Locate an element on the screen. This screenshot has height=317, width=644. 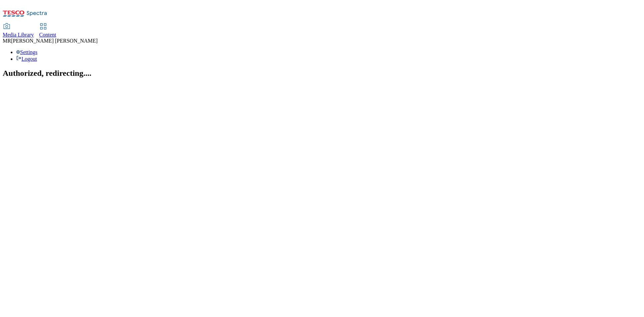
a: Media Library is located at coordinates (18, 31).